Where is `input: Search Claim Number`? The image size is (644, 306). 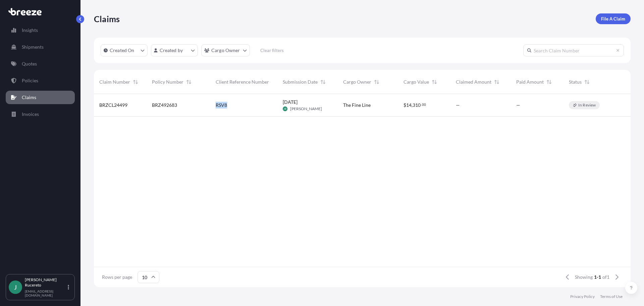 input: Search Claim Number is located at coordinates (574, 50).